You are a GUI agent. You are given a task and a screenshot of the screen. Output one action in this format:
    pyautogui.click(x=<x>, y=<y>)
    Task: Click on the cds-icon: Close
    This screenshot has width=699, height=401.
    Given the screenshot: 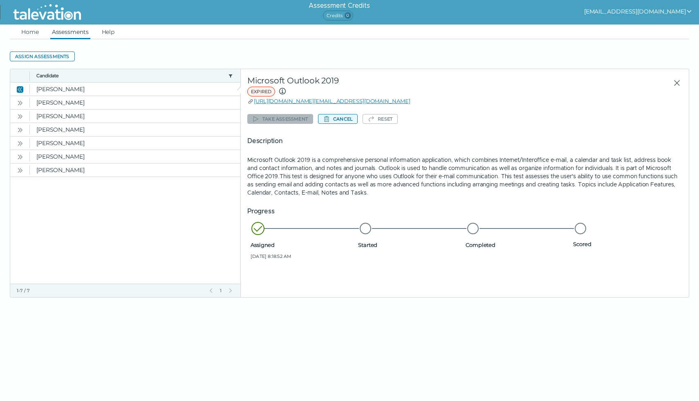 What is the action you would take?
    pyautogui.click(x=20, y=90)
    